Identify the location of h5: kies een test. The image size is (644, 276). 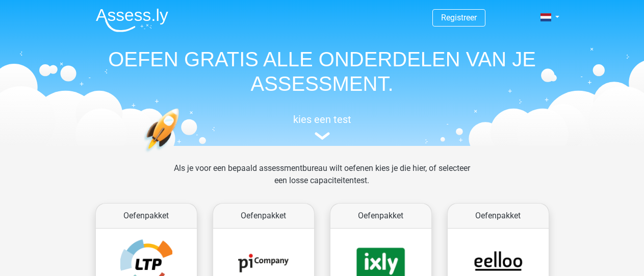
(322, 119).